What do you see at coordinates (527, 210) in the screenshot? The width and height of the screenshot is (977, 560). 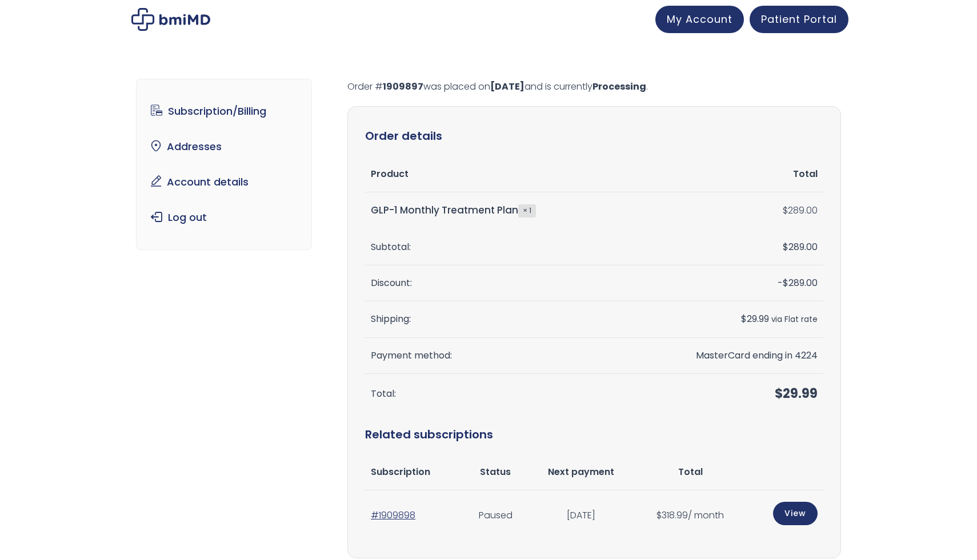 I see `strong: × 1` at bounding box center [527, 210].